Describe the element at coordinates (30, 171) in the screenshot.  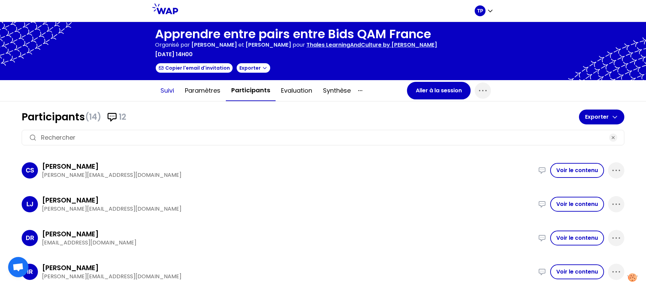
I see `p: CS` at that location.